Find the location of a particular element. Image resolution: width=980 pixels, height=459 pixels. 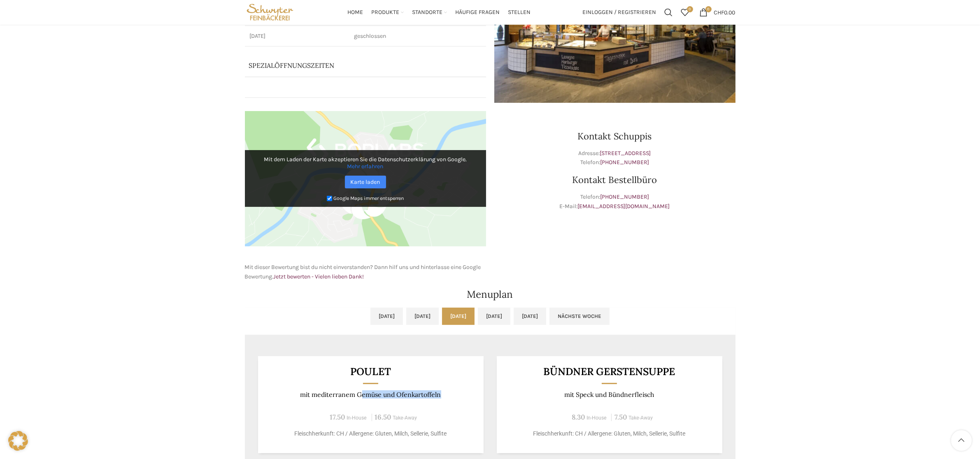

p: Mit dieser Bewertung bist du nicht einverstanden? Dann hilf uns und hinterlasse eine Google Bewer... is located at coordinates (365, 272).